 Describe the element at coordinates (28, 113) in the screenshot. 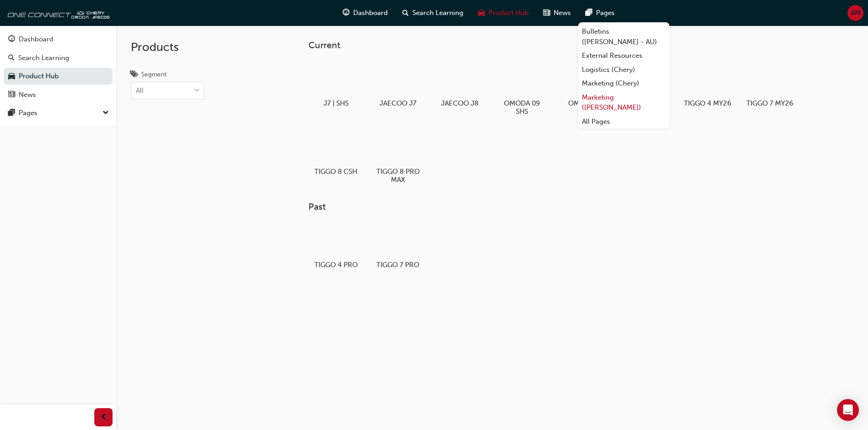

I see `div: Pages` at that location.